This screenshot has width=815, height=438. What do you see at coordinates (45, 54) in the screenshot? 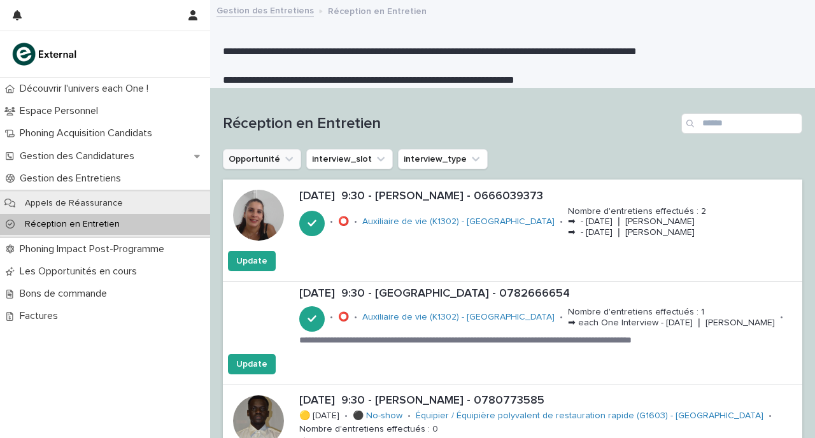
I see `img: bc51vvfgR2QLHU84CWIQ` at bounding box center [45, 54].